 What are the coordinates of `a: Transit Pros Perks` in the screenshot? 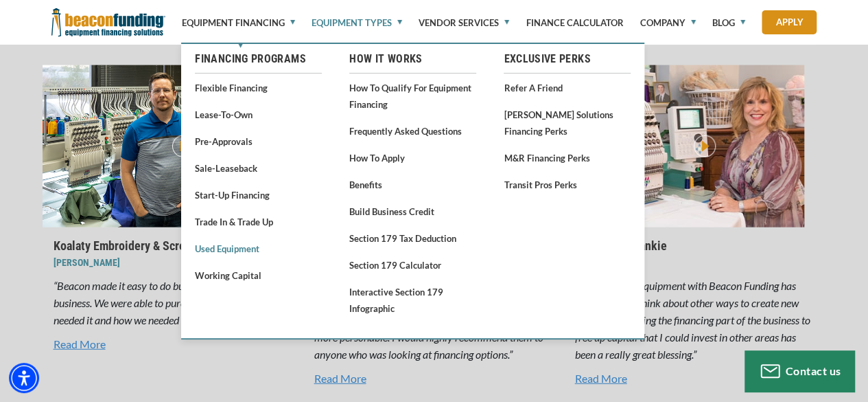 It's located at (566, 184).